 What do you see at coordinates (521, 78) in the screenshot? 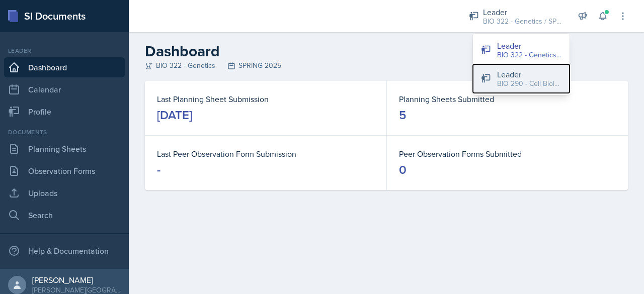
I see `button: Leader BIO 290 - Cell Biology / Fall 2025` at bounding box center [521, 78].